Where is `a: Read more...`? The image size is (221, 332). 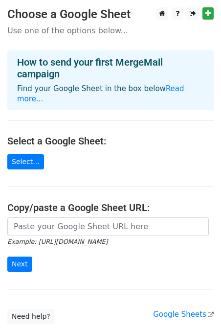 a: Read more... is located at coordinates (101, 93).